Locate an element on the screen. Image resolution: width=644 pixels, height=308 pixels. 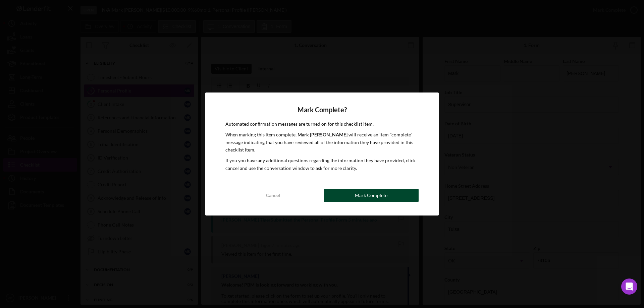
button: Cancel is located at coordinates (272, 195).